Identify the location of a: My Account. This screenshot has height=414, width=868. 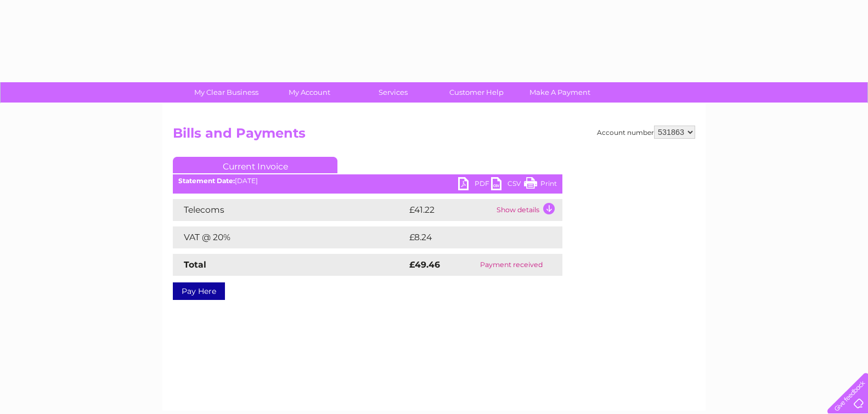
(309, 92).